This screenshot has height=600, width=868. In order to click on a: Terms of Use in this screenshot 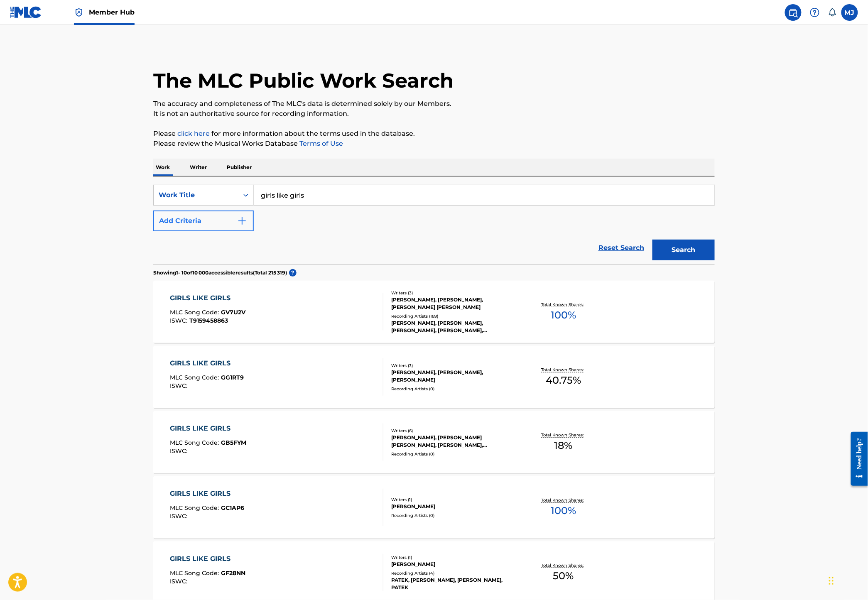, I will do `click(321, 144)`.